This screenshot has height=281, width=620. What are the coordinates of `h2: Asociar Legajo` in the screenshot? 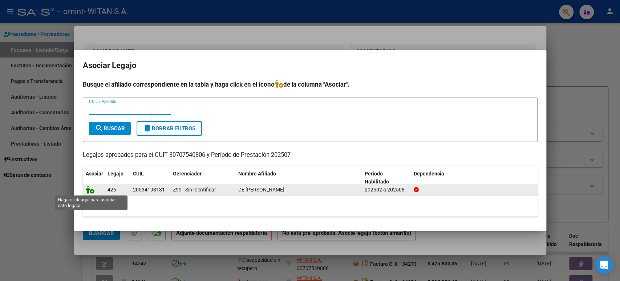 It's located at (310, 65).